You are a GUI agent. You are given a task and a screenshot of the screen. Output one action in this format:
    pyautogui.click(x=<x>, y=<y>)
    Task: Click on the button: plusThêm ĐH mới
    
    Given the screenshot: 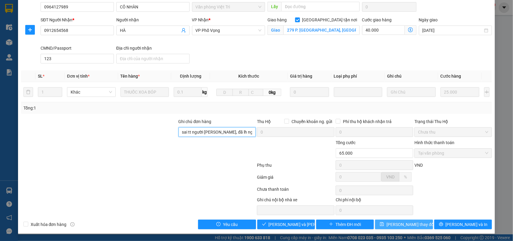 What is the action you would take?
    pyautogui.click(x=345, y=224)
    